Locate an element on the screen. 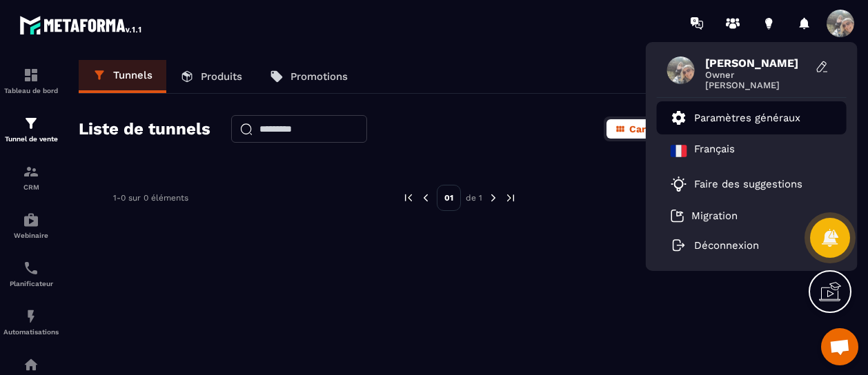 The height and width of the screenshot is (375, 868). p: de 1 is located at coordinates (473, 197).